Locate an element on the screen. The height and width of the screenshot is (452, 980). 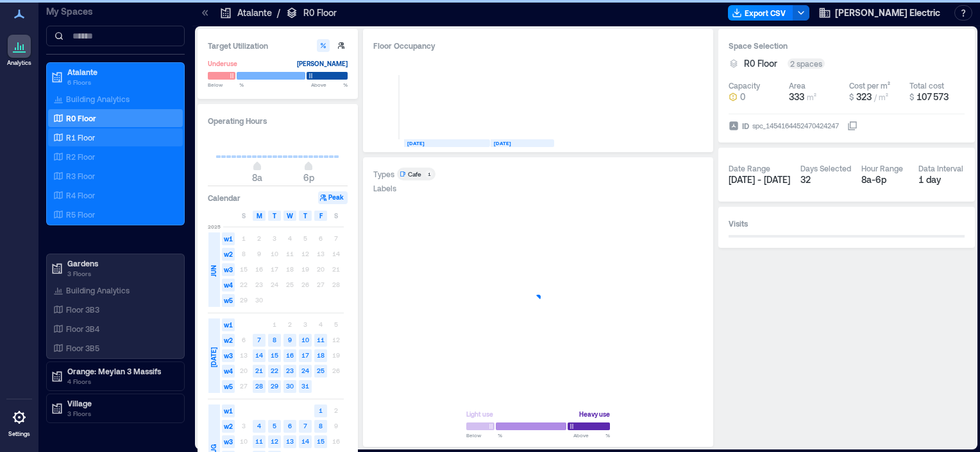
span: 333 is located at coordinates (797, 96).